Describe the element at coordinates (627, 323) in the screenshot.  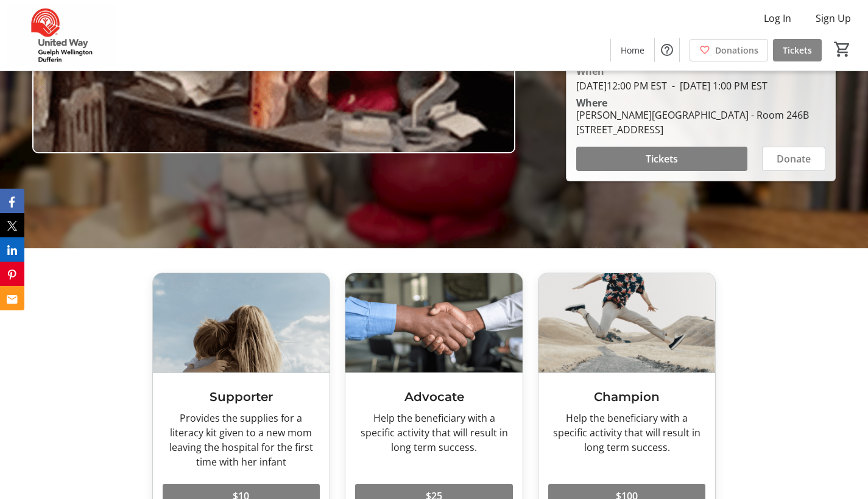
I see `img: Champion` at that location.